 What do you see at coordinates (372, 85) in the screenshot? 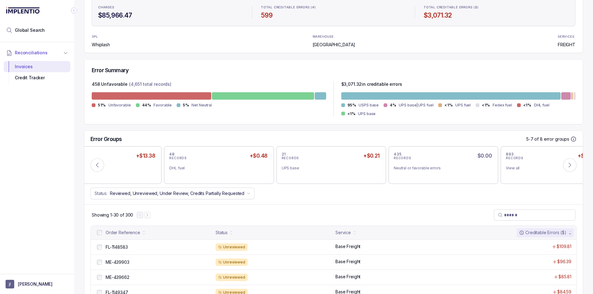
I see `p: $ 3,071.32 in creditable errors` at bounding box center [372, 85].